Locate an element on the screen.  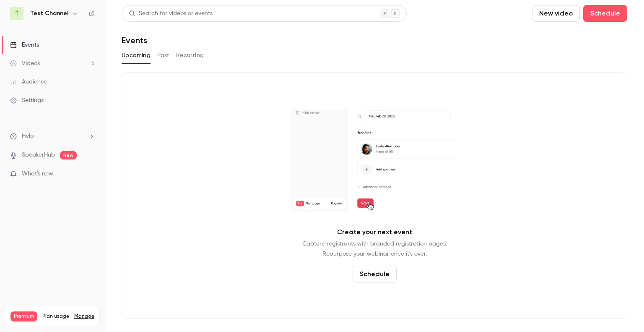
a: SpeakerHub is located at coordinates (38, 155).